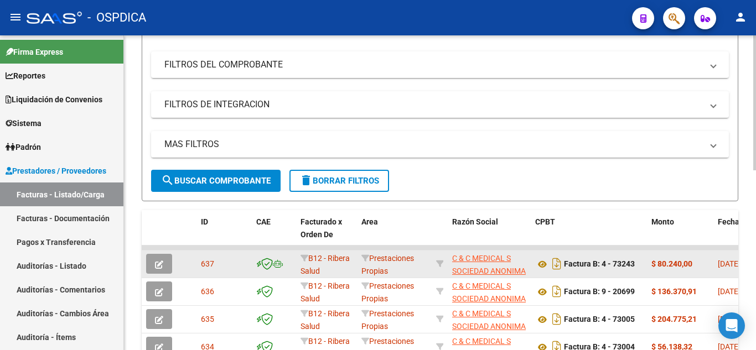 This screenshot has width=756, height=350. What do you see at coordinates (117, 18) in the screenshot?
I see `span: - OSPDICA` at bounding box center [117, 18].